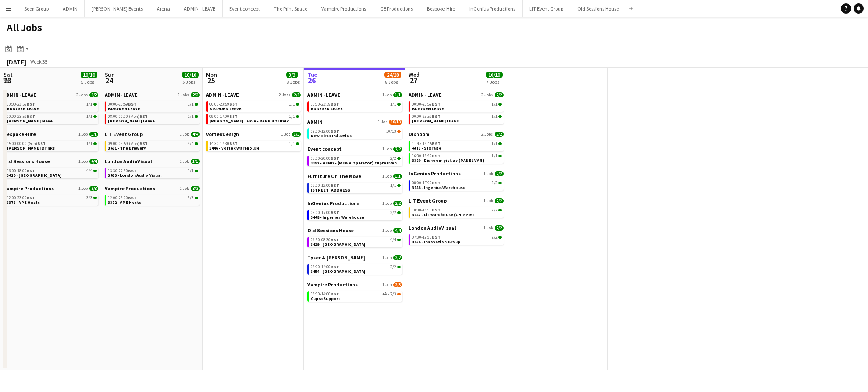 Image resolution: width=868 pixels, height=392 pixels. Describe the element at coordinates (338, 271) in the screenshot. I see `span: 3454 - Southbank Centre` at that location.